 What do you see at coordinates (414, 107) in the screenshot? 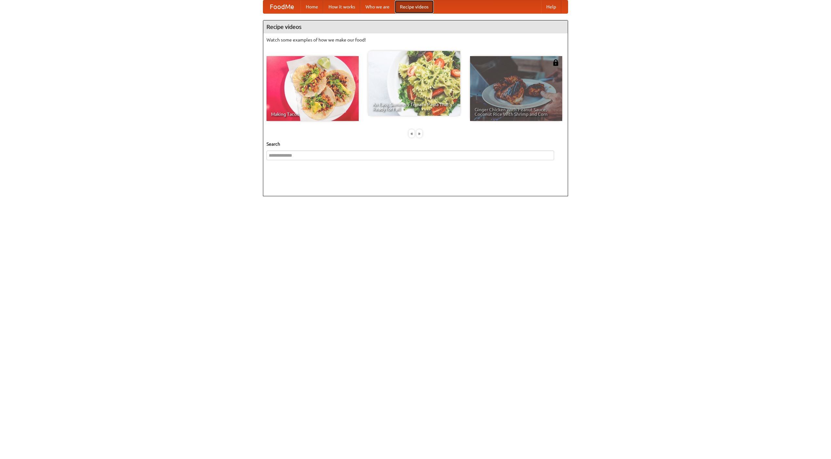
I see `span: An Easy, Summery Tomato Pasta That's Ready for Fall` at bounding box center [414, 107].